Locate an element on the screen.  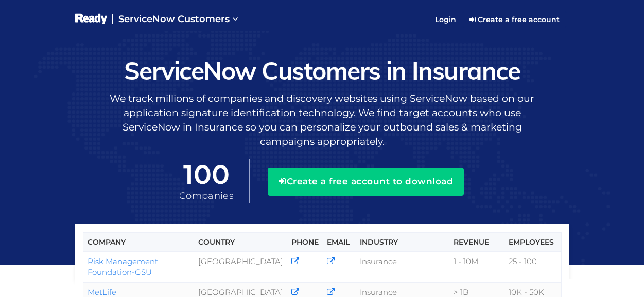
a: Risk Management Foundation-GSU is located at coordinates (123, 267).